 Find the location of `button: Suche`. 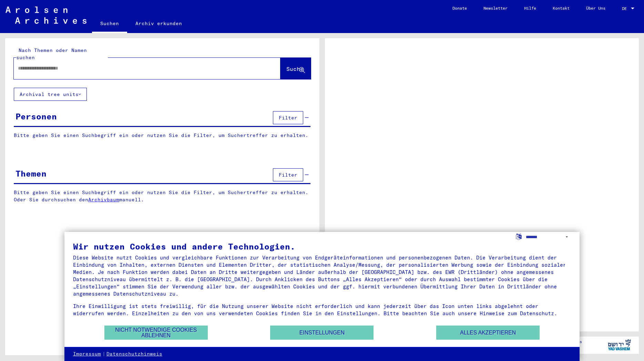

button: Suche is located at coordinates (296, 68).